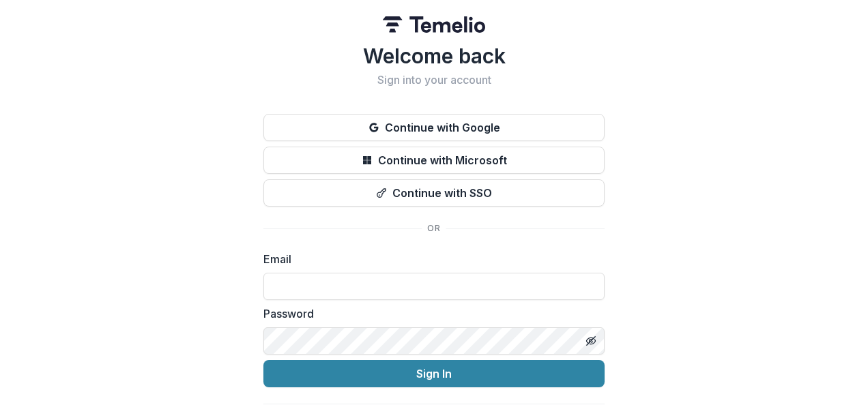 The height and width of the screenshot is (405, 868). Describe the element at coordinates (430, 259) in the screenshot. I see `label: Email` at that location.